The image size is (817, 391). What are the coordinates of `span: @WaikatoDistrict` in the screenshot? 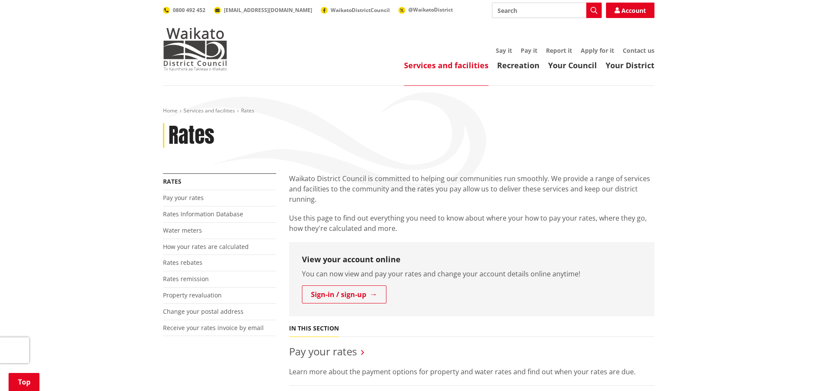 It's located at (431, 9).